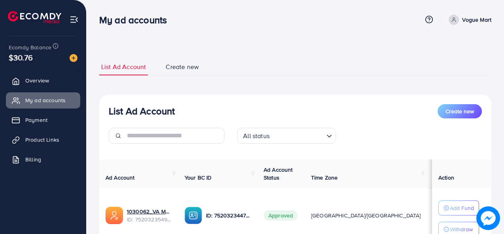  I want to click on span: Ad Account Status, so click(278, 174).